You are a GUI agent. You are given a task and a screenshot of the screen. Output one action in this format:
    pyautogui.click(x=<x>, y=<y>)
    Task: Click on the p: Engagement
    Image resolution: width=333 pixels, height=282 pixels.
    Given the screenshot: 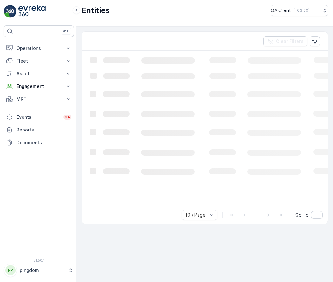 What is the action you would take?
    pyautogui.click(x=39, y=86)
    